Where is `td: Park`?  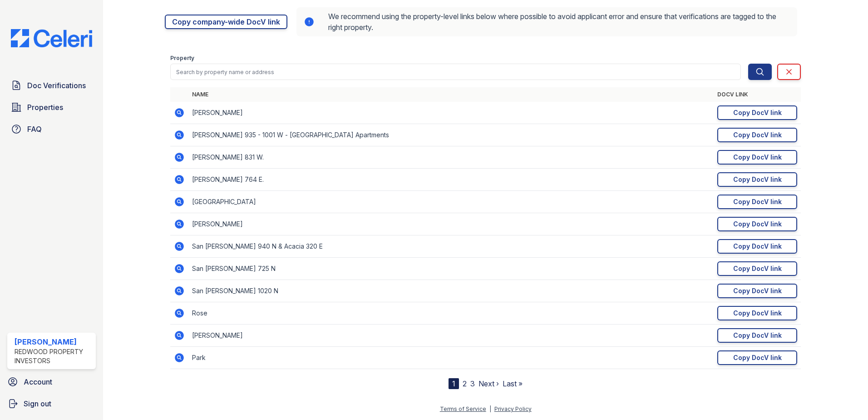 td: Park is located at coordinates (451, 358).